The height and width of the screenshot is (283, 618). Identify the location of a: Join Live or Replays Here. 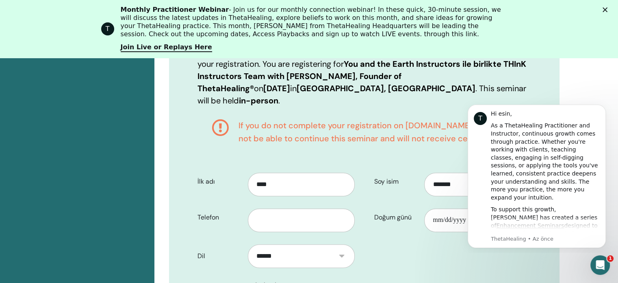
(166, 48).